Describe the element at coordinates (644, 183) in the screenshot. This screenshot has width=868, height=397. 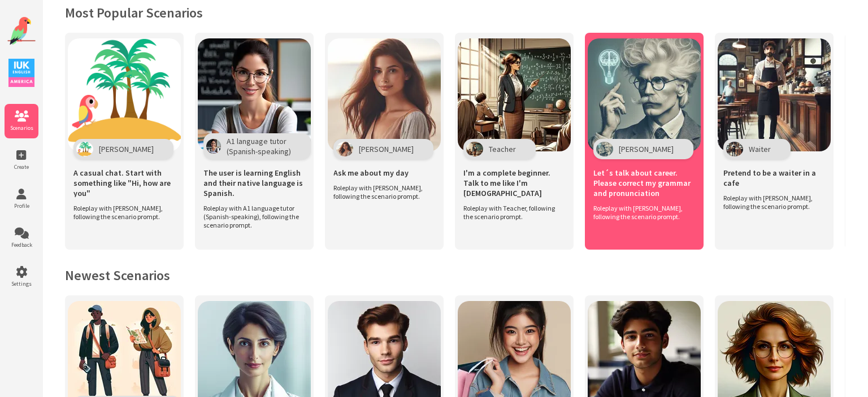
I see `span: Let´s talk about career. Please correct my grammar and pronunciation` at that location.